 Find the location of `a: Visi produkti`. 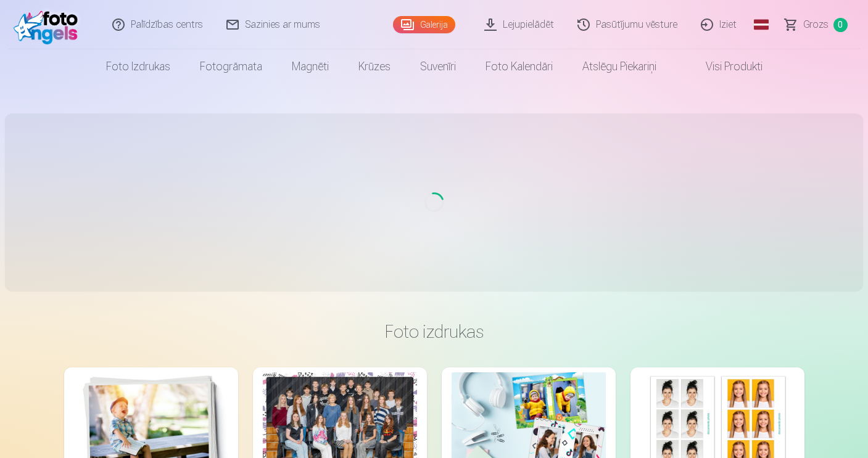

a: Visi produkti is located at coordinates (724, 67).